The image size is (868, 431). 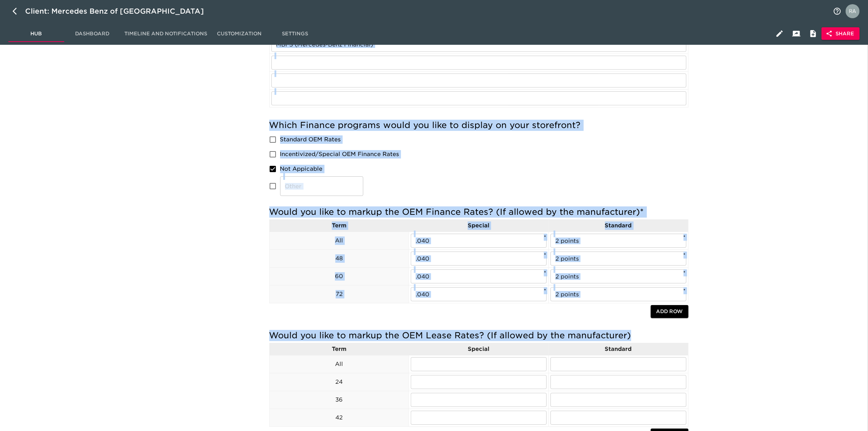 What do you see at coordinates (479, 335) in the screenshot?
I see `h5: Would you like to markup the OEM Lease Rates? (If allowed by the manufacturer)` at bounding box center [479, 335].